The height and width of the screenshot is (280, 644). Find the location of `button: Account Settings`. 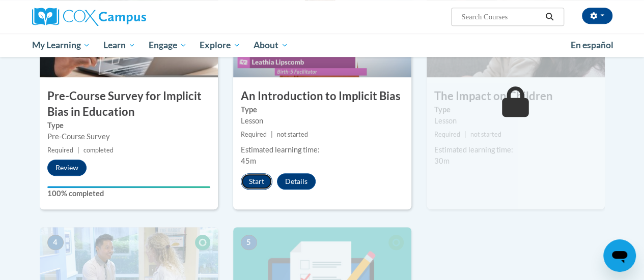

button: Account Settings is located at coordinates (597, 16).